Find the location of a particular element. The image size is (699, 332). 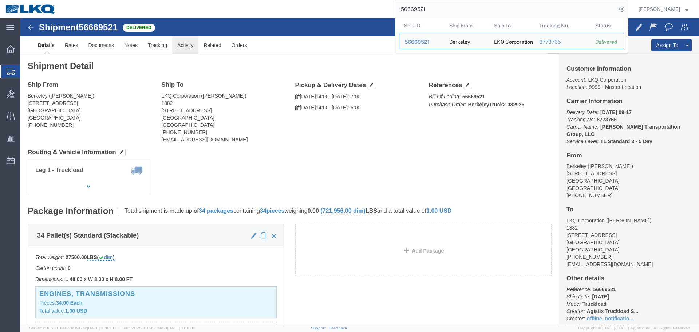

div: Berkeley is located at coordinates (460, 41).